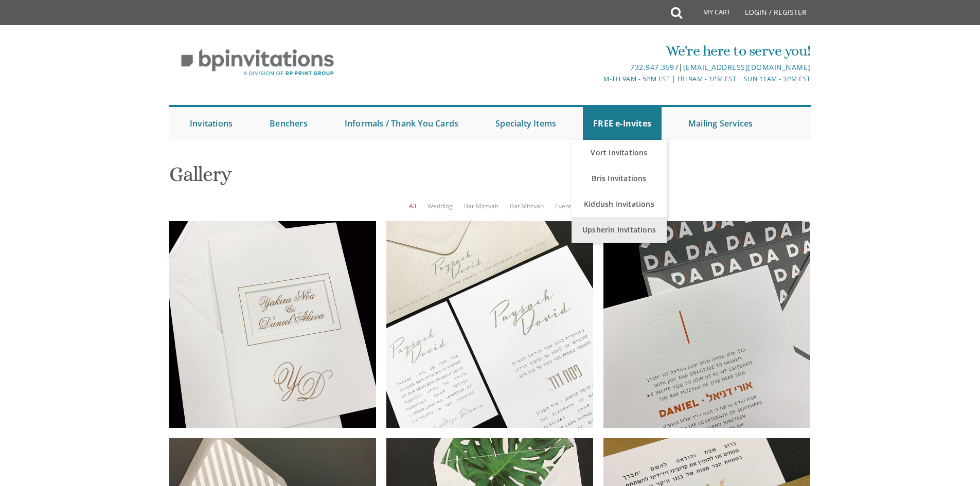  What do you see at coordinates (526, 123) in the screenshot?
I see `a: Specialty Items` at bounding box center [526, 123].